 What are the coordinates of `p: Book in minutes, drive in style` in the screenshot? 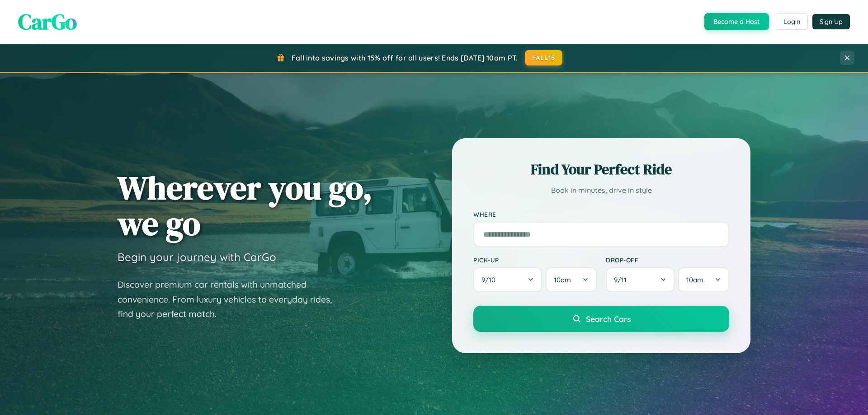 It's located at (601, 190).